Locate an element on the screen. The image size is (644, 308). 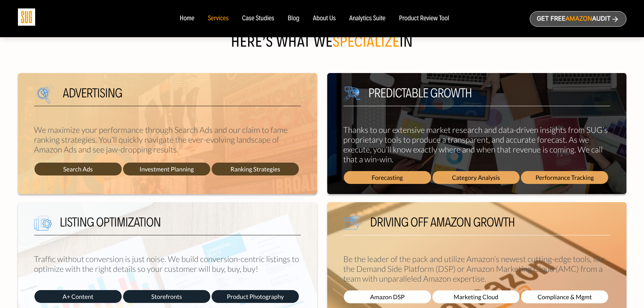
span: Forecasting is located at coordinates (387, 177).